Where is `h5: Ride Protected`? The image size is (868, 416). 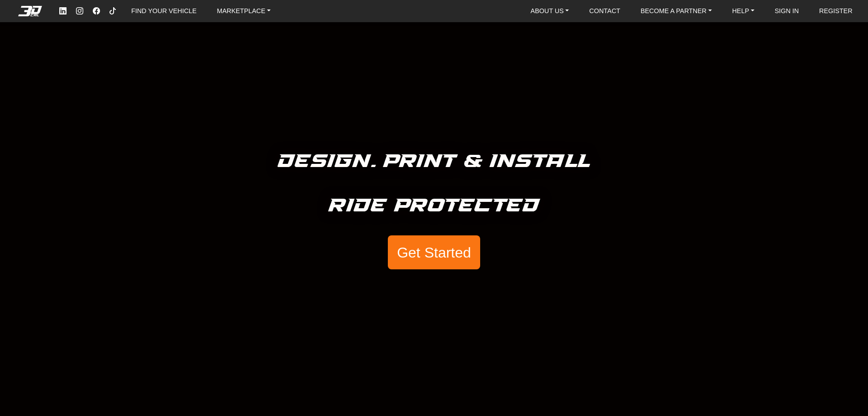
h5: Ride Protected is located at coordinates (434, 206).